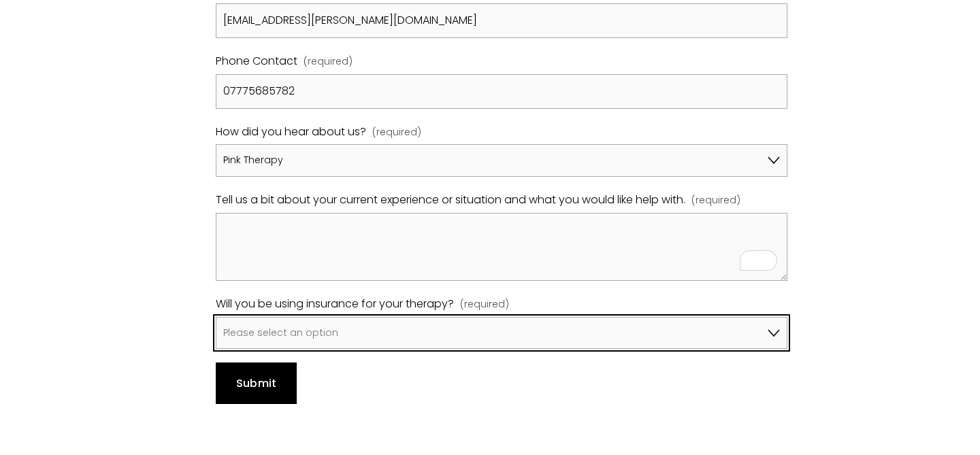 The image size is (980, 455). I want to click on select: Will you be using insurance for your therapy?, so click(501, 334).